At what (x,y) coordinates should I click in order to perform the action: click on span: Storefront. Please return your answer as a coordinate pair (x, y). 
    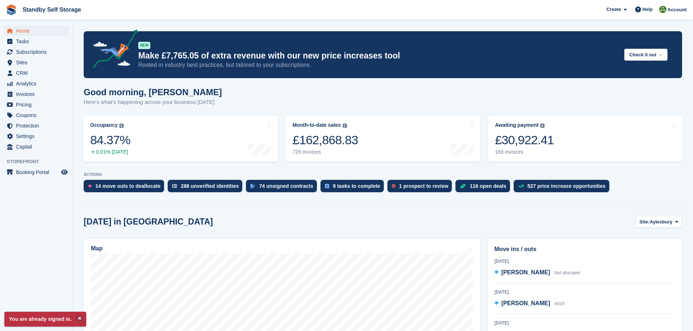
    Looking at the image, I should click on (39, 162).